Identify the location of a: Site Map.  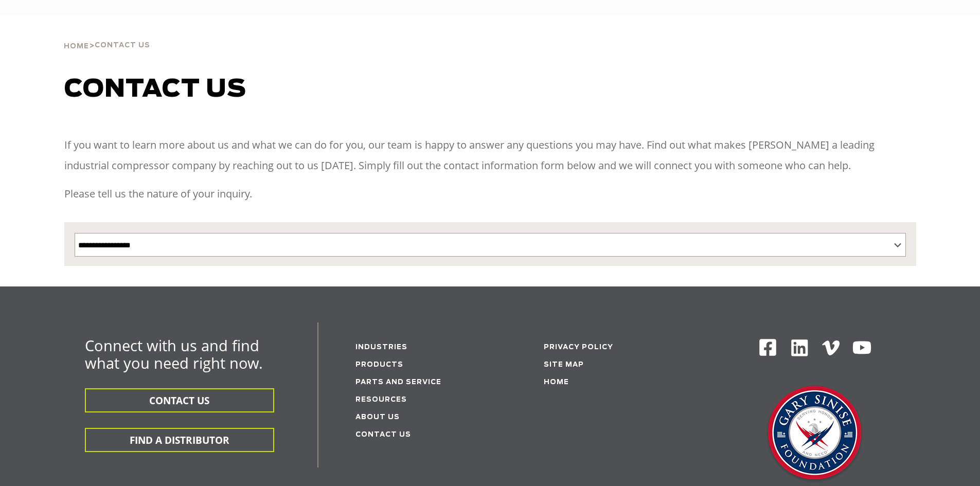
(564, 365).